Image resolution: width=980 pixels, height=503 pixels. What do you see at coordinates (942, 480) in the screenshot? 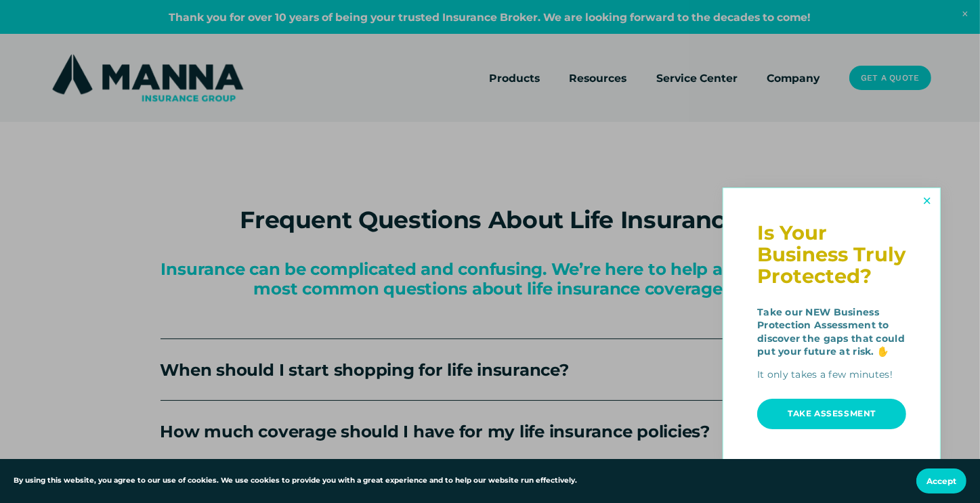
I see `span: Accept` at bounding box center [942, 480].